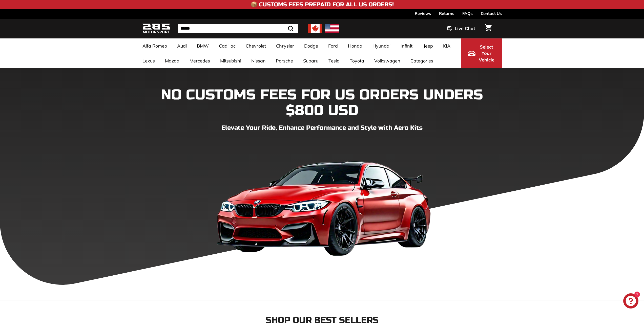 Image resolution: width=644 pixels, height=330 pixels. Describe the element at coordinates (447, 46) in the screenshot. I see `a: KIA` at that location.